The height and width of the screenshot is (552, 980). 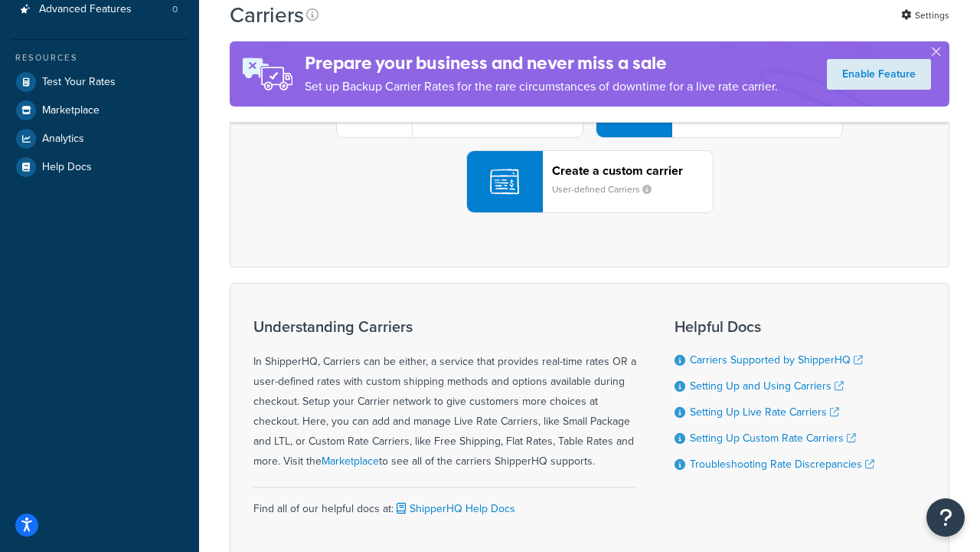 What do you see at coordinates (445, 502) in the screenshot?
I see `div: Find all of our helpful docs at:` at bounding box center [445, 502].